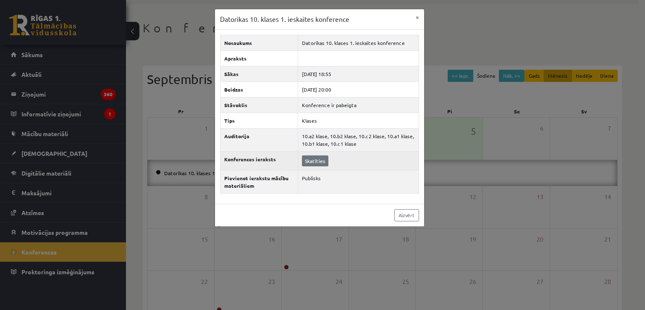 This screenshot has height=310, width=645. Describe the element at coordinates (259, 105) in the screenshot. I see `th: Stāvoklis` at that location.